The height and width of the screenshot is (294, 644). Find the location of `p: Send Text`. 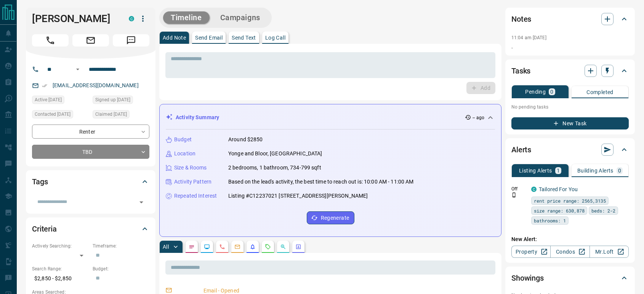

p: Send Text is located at coordinates (244, 38).